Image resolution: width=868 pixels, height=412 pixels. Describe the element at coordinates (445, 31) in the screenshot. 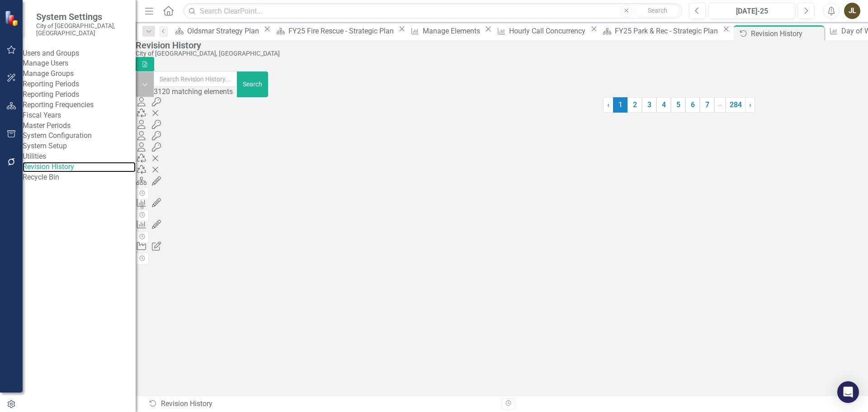

I see `a: Manage Elements` at that location.